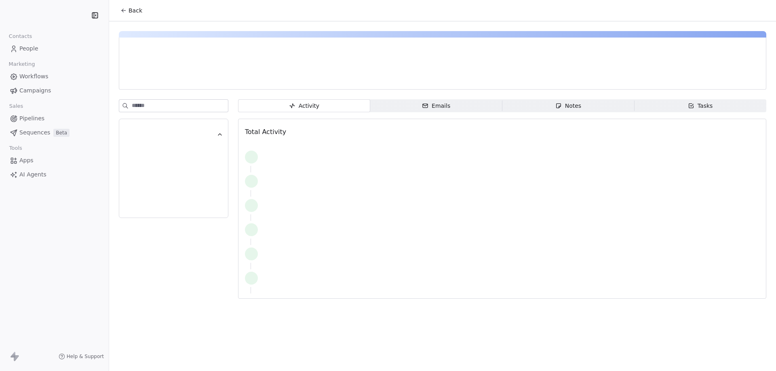  Describe the element at coordinates (54, 133) in the screenshot. I see `a: SequencesBeta` at that location.